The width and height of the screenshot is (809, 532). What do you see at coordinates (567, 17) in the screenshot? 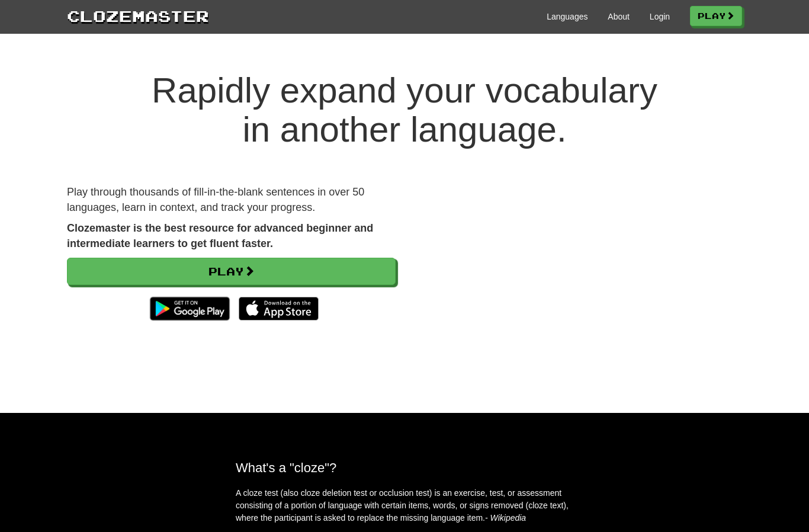
I see `a: Languages` at bounding box center [567, 17].